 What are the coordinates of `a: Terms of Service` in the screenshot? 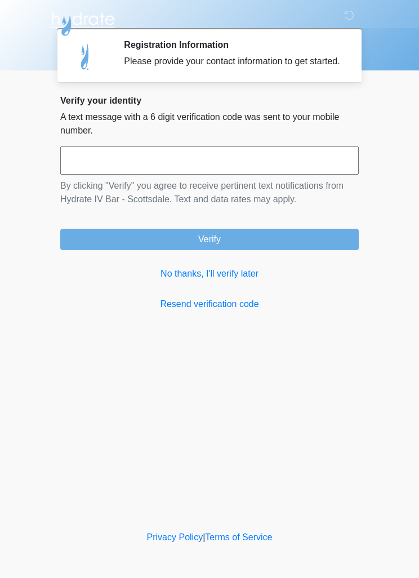 It's located at (238, 537).